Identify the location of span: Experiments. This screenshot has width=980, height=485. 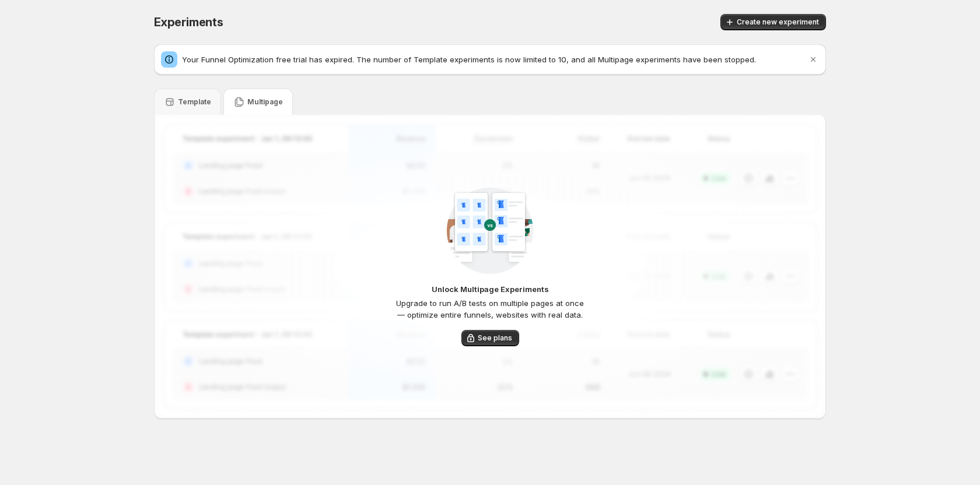
(188, 22).